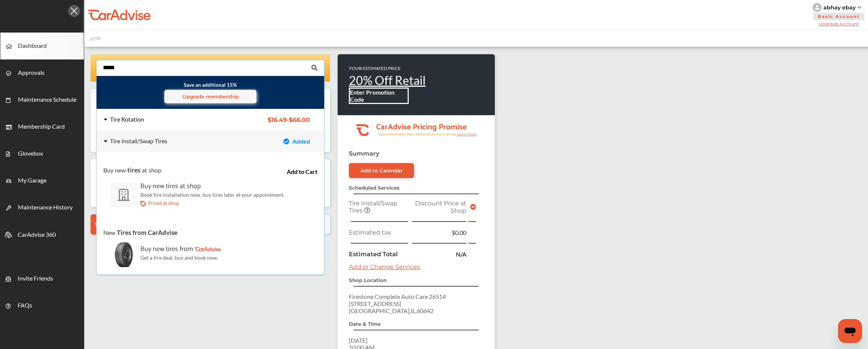  I want to click on span: Approvals, so click(31, 74).